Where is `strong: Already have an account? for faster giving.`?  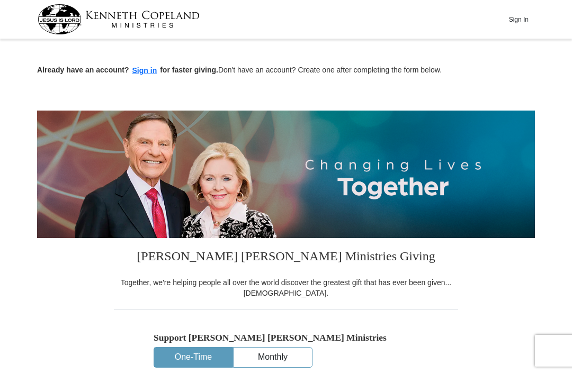
strong: Already have an account? for faster giving. is located at coordinates (128, 70).